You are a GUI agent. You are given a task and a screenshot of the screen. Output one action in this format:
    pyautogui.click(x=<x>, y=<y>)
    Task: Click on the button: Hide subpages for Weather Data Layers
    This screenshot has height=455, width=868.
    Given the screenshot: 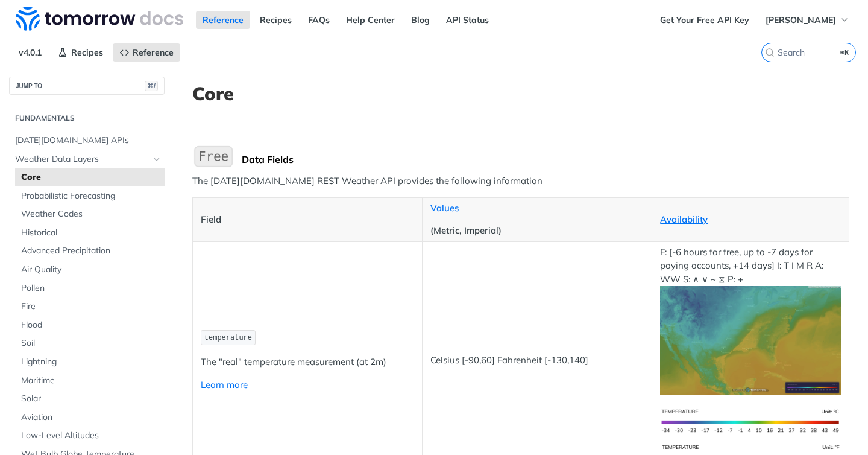 What is the action you would take?
    pyautogui.click(x=157, y=159)
    